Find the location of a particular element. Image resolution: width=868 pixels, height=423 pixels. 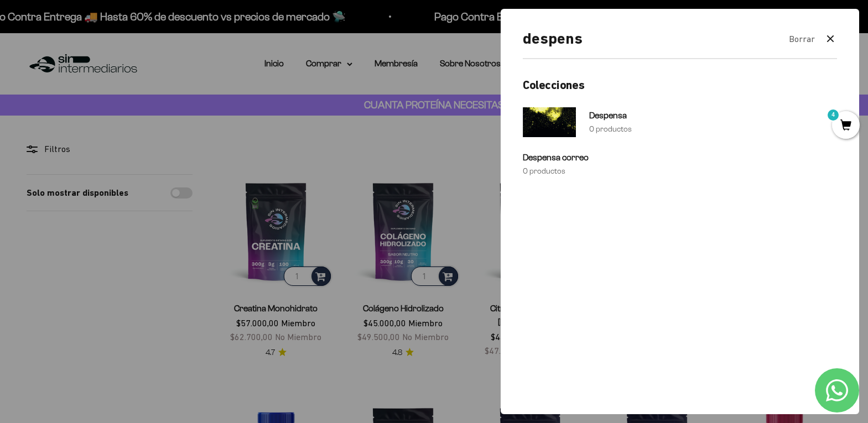

span: 4.5 is located at coordinates (779, 367).